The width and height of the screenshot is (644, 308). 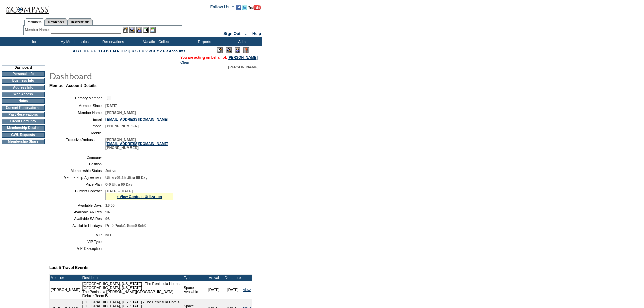 What do you see at coordinates (78, 184) in the screenshot?
I see `td: Price Plan:` at bounding box center [78, 184].